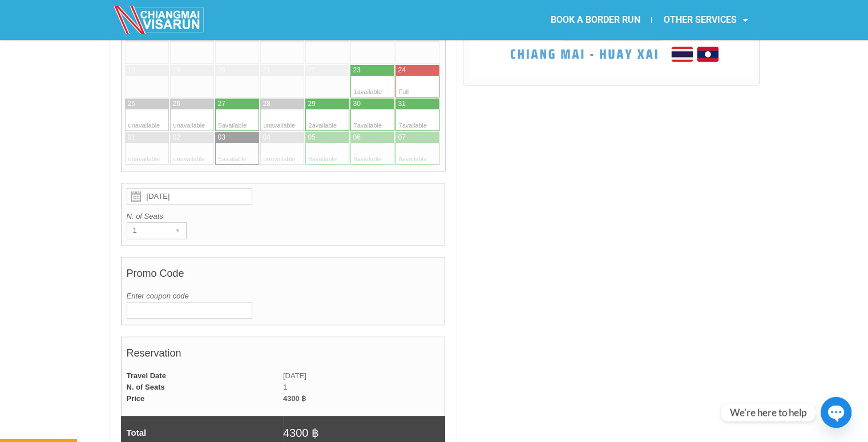 The width and height of the screenshot is (868, 442). I want to click on div: 04, so click(266, 138).